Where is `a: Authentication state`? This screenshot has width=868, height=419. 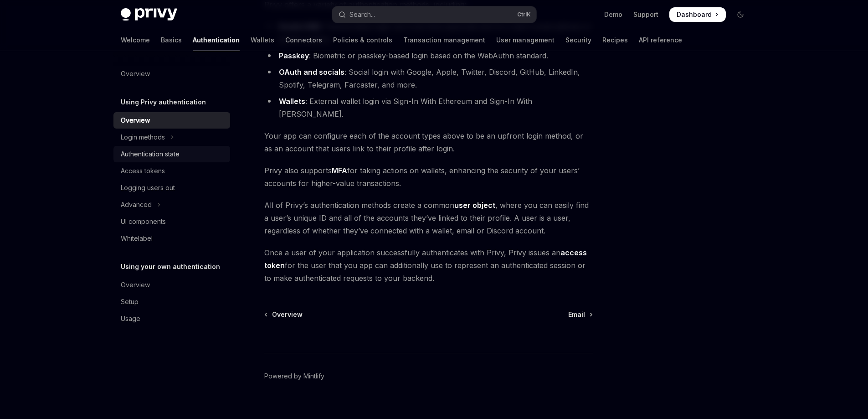 a: Authentication state is located at coordinates (172, 154).